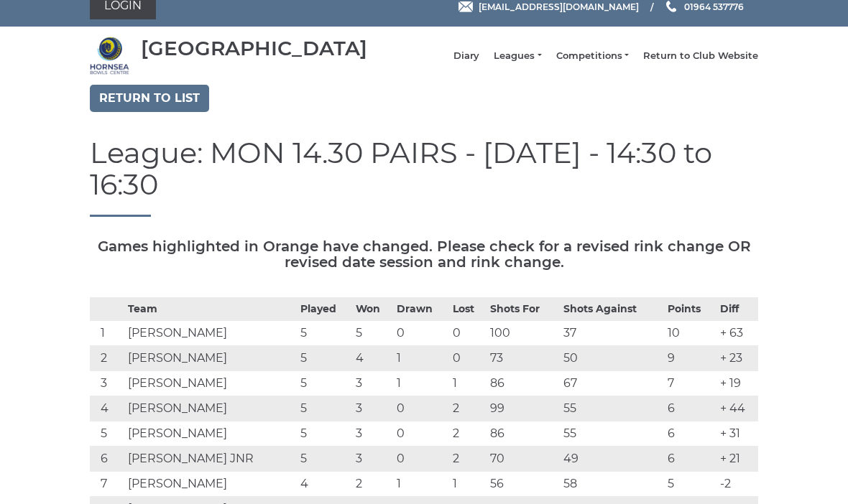 Image resolution: width=848 pixels, height=504 pixels. I want to click on a: Competitions, so click(593, 56).